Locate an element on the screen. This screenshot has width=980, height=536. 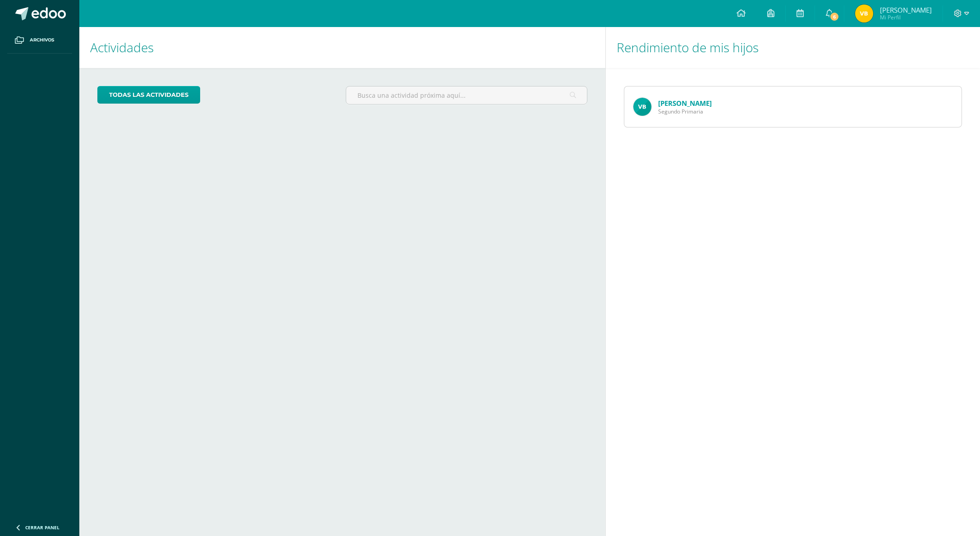
span: Cerrar panel is located at coordinates (43, 528).